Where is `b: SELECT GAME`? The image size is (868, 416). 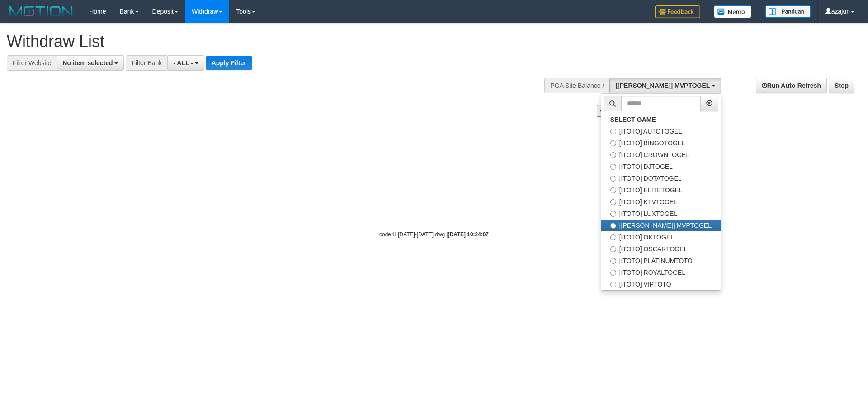
b: SELECT GAME is located at coordinates (633, 119).